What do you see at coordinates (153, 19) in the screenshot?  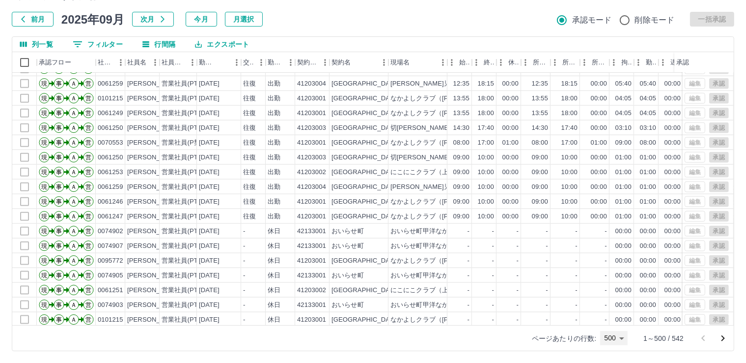 I see `button: 次月` at bounding box center [153, 19].